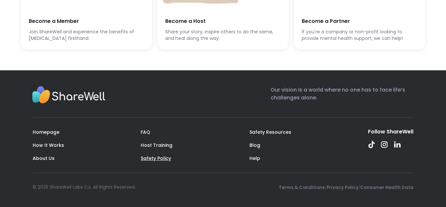  Describe the element at coordinates (145, 132) in the screenshot. I see `a: FAQ` at that location.